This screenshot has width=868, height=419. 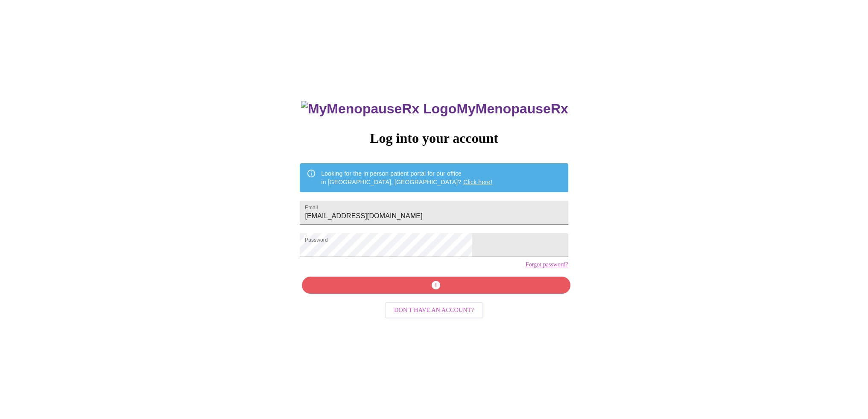 I want to click on h3: MyMenopauseRx, so click(x=435, y=109).